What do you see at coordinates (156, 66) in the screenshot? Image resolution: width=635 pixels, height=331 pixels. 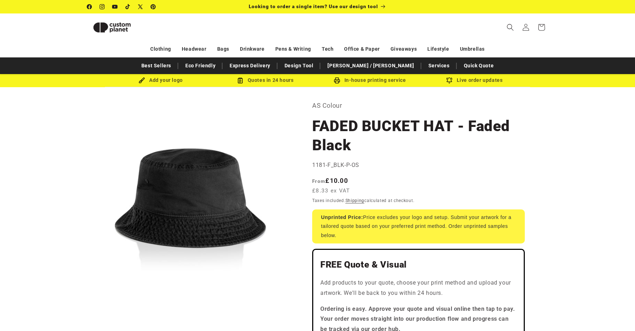 I see `a: Best Sellers` at bounding box center [156, 66].